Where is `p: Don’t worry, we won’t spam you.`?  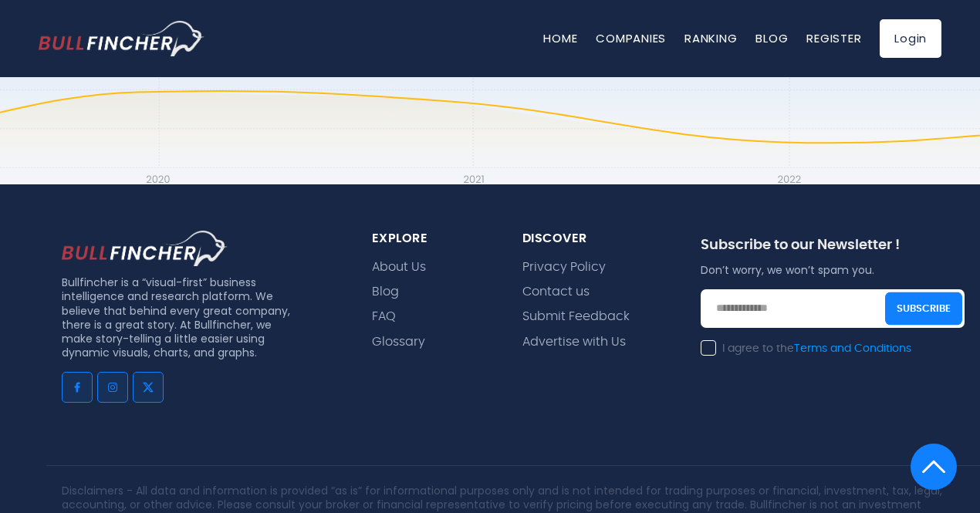 p: Don’t worry, we won’t spam you. is located at coordinates (832, 270).